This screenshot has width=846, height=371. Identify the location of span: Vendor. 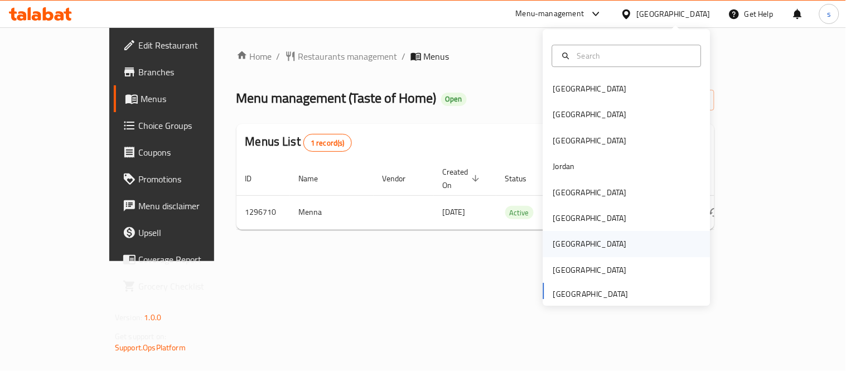
(402, 178).